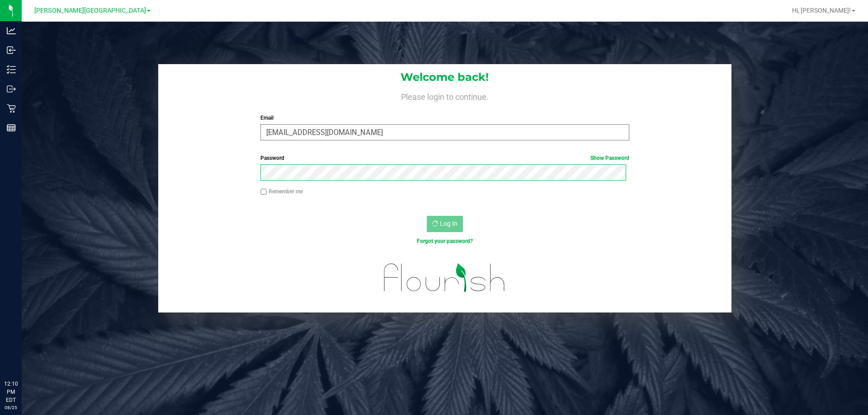 Image resolution: width=868 pixels, height=415 pixels. I want to click on inline-svg: Inventory, so click(11, 69).